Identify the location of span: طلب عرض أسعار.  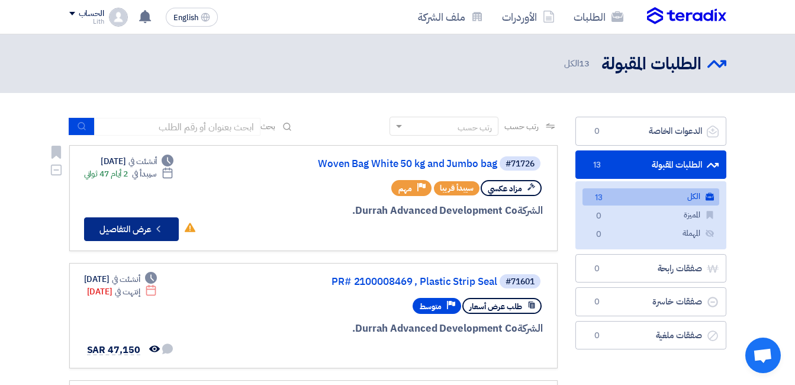
(495, 306).